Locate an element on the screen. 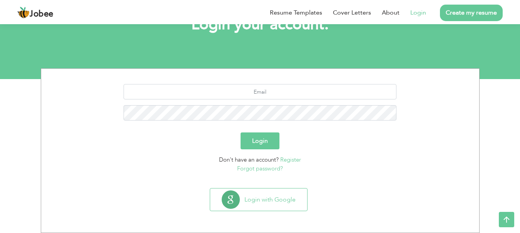 Image resolution: width=520 pixels, height=233 pixels. h1: Login your account. is located at coordinates (260, 25).